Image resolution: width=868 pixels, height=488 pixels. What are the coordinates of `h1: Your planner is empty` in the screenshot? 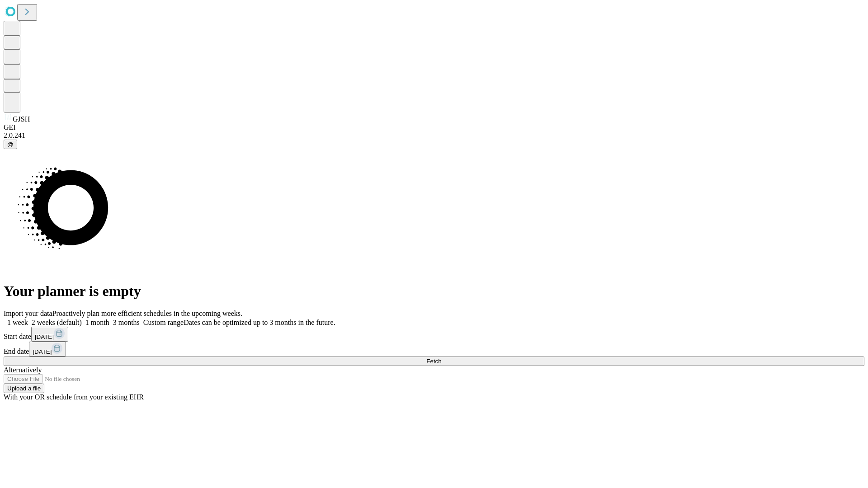 It's located at (434, 291).